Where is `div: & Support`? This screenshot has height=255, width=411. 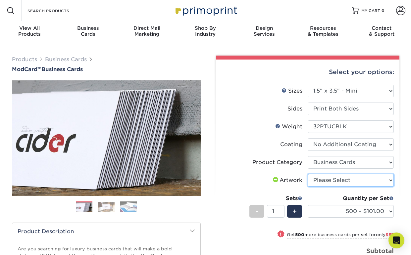
div: & Support is located at coordinates (381, 31).